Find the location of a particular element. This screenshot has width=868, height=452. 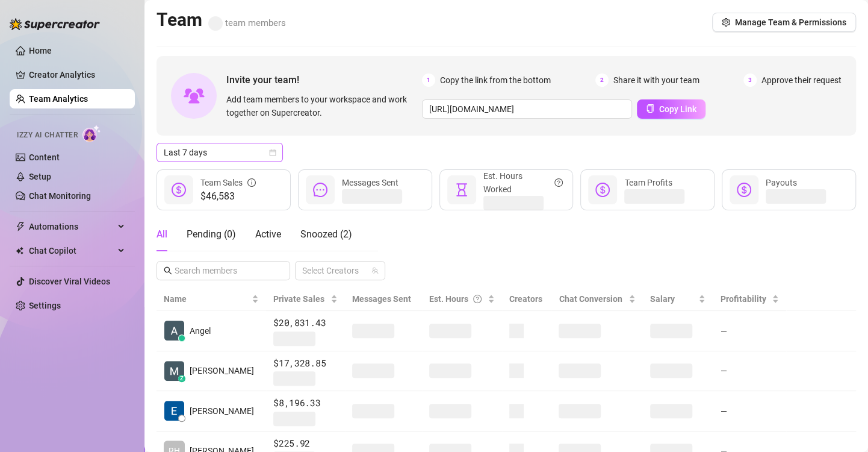

span: team members is located at coordinates (247, 23).